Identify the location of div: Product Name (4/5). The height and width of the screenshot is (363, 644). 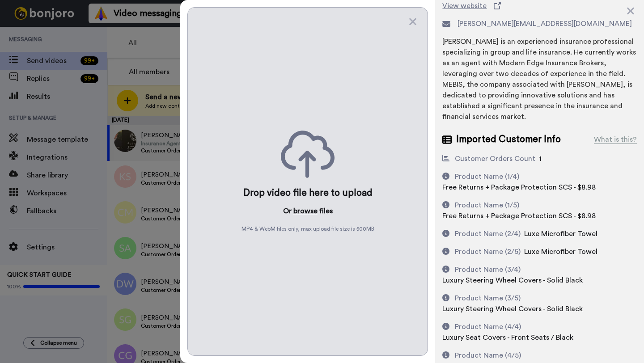
(488, 355).